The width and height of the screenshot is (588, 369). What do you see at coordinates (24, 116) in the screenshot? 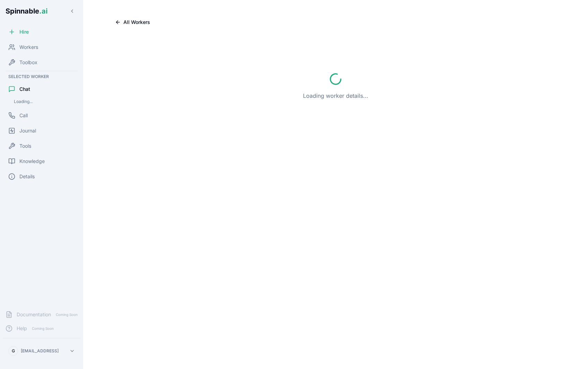
I see `span: Call` at bounding box center [24, 116].